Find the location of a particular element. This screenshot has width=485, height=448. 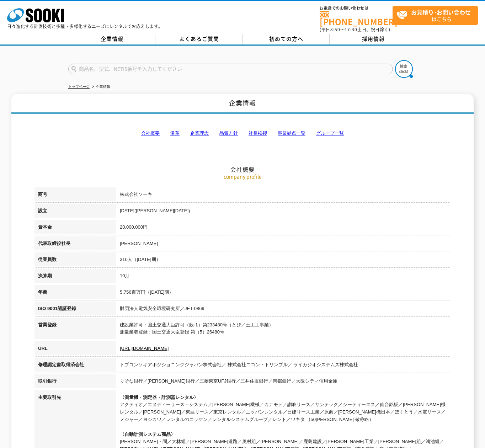

span: (平日 ～ 土日、祝日除く) is located at coordinates (355, 30).